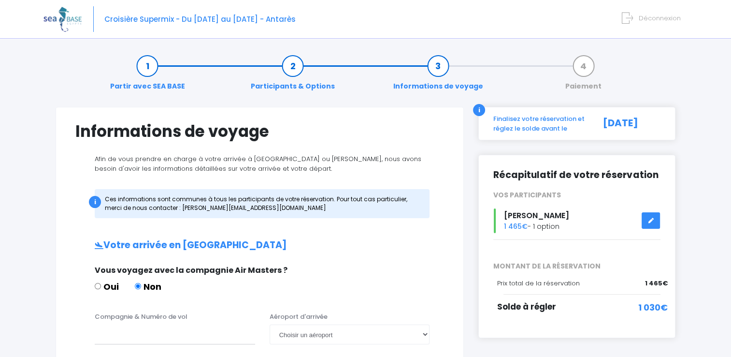 The height and width of the screenshot is (357, 731). Describe the element at coordinates (293, 76) in the screenshot. I see `a: Participants & Options` at that location.